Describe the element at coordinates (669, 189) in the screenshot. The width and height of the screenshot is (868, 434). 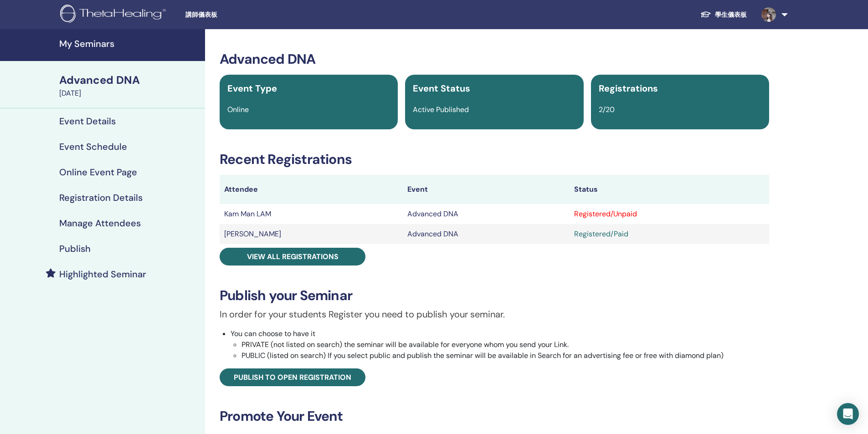
I see `th: Status` at that location.